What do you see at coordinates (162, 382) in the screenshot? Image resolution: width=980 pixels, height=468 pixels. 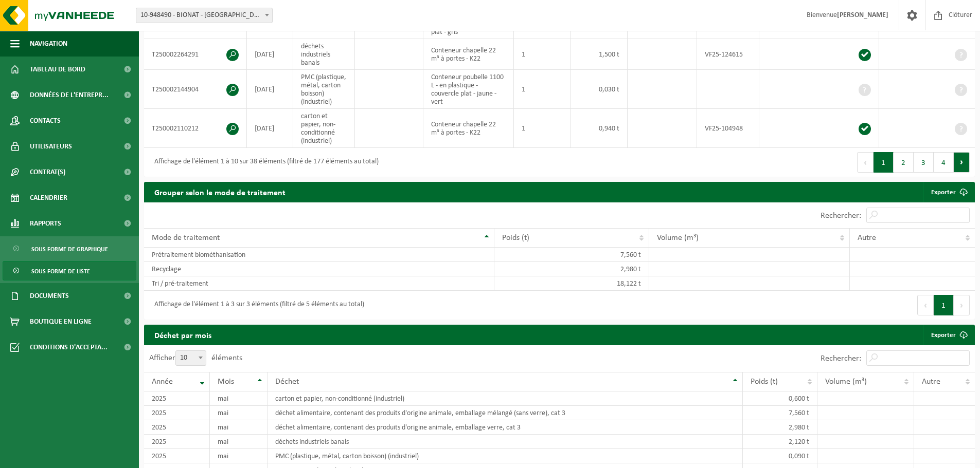 I see `span: Année` at bounding box center [162, 382].